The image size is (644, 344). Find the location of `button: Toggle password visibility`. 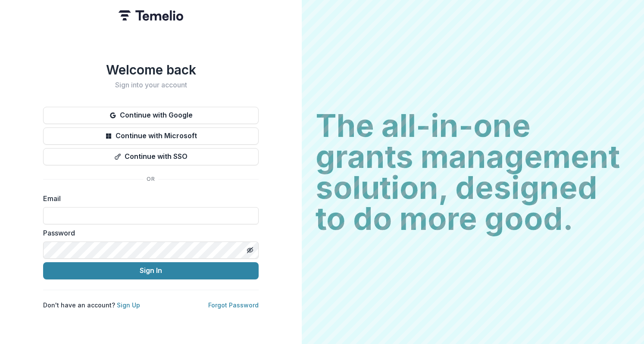

button: Toggle password visibility is located at coordinates (250, 250).